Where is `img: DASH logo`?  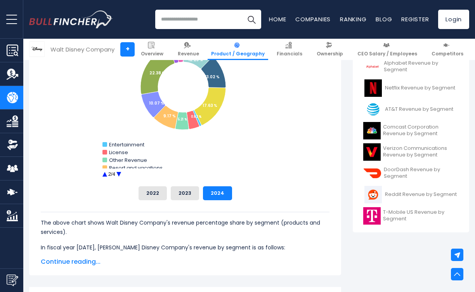
img: DASH logo is located at coordinates (372, 173).